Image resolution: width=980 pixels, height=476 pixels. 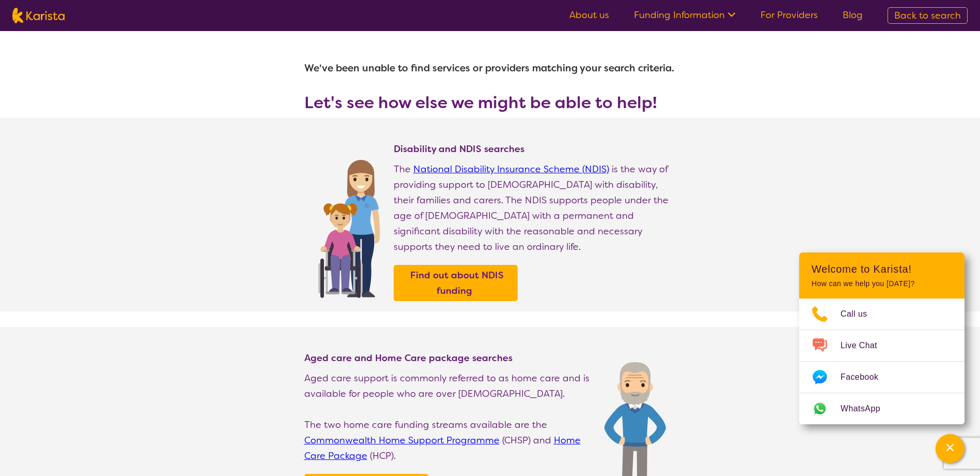 I want to click on span: WhatsApp, so click(x=867, y=409).